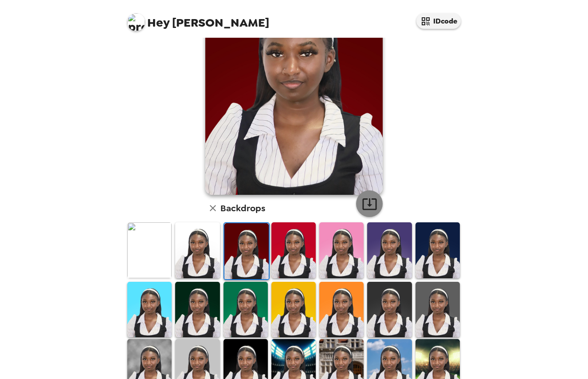 The width and height of the screenshot is (588, 379). What do you see at coordinates (150, 250) in the screenshot?
I see `img: Original` at bounding box center [150, 250].